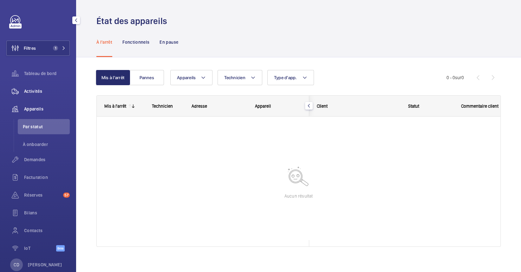 This screenshot has width=521, height=272. Describe the element at coordinates (136, 42) in the screenshot. I see `p: Fonctionnels` at that location.